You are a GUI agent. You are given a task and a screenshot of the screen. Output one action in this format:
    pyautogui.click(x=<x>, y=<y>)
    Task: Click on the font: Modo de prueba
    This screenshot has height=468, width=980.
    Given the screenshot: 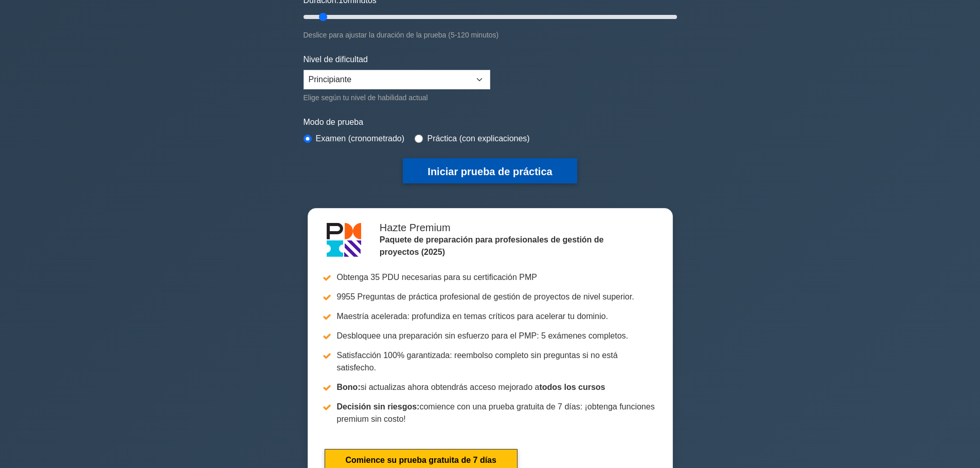 What is the action you would take?
    pyautogui.click(x=333, y=122)
    